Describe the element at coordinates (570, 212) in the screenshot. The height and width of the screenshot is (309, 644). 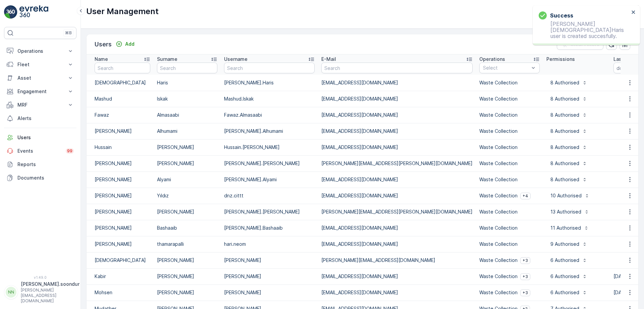
I see `button: 13 Authorised` at that location.